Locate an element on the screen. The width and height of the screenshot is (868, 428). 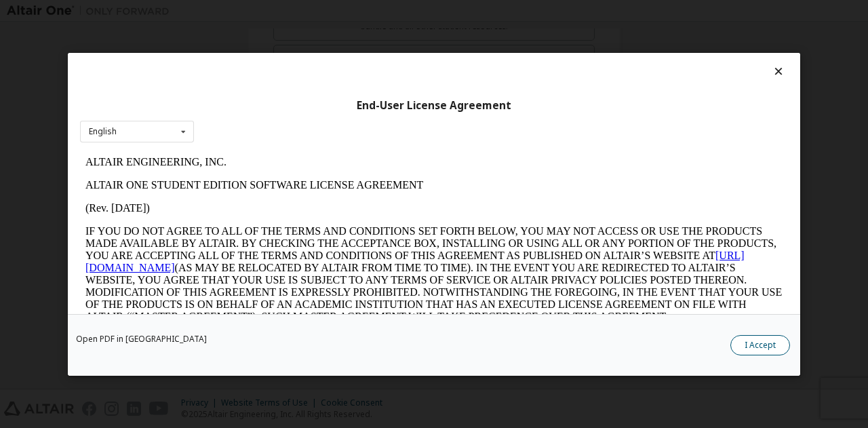
p: This Altair One Student Edition Software License Agreement (“Agreement”) is between Altair Engine... is located at coordinates (354, 207).